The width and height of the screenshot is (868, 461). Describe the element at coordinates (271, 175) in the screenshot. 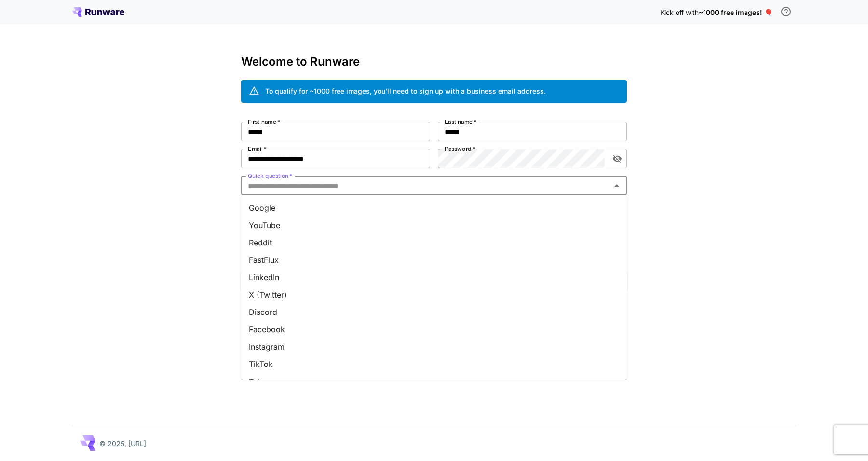

I see `label: Quick question` at that location.